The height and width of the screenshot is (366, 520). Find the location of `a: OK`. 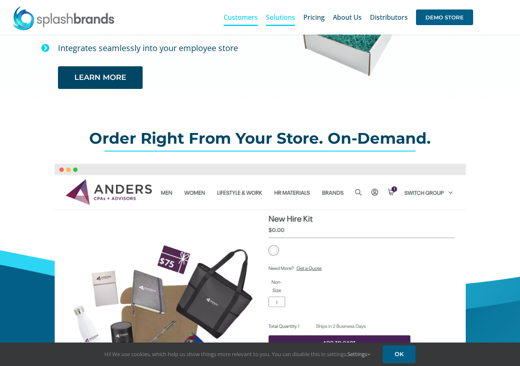

a: OK is located at coordinates (399, 354).